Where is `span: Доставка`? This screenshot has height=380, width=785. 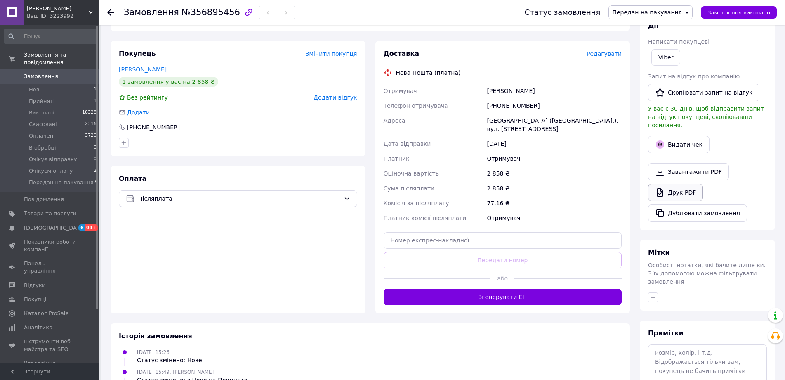
span: Доставка is located at coordinates (401, 53).